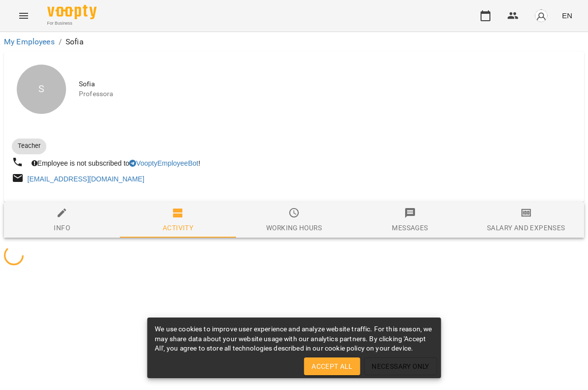 This screenshot has width=588, height=390. Describe the element at coordinates (61, 228) in the screenshot. I see `div: Info` at that location.